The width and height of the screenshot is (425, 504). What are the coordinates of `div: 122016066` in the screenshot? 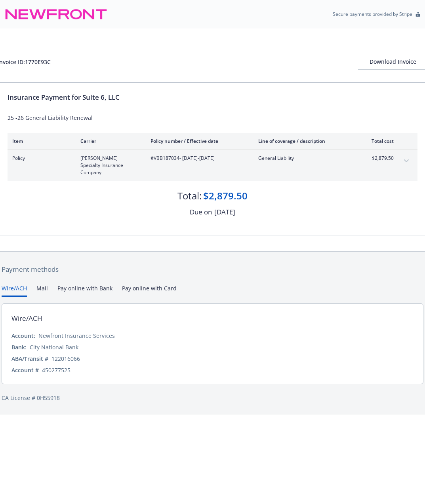 It's located at (66, 359).